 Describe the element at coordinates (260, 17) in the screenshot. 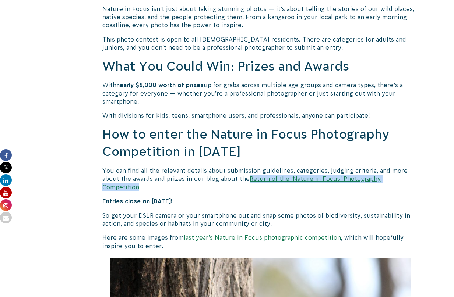

I see `p: Nature in Focus isn’t just about taking stunning photos — it’s about telling the stories of our w...` at that location.